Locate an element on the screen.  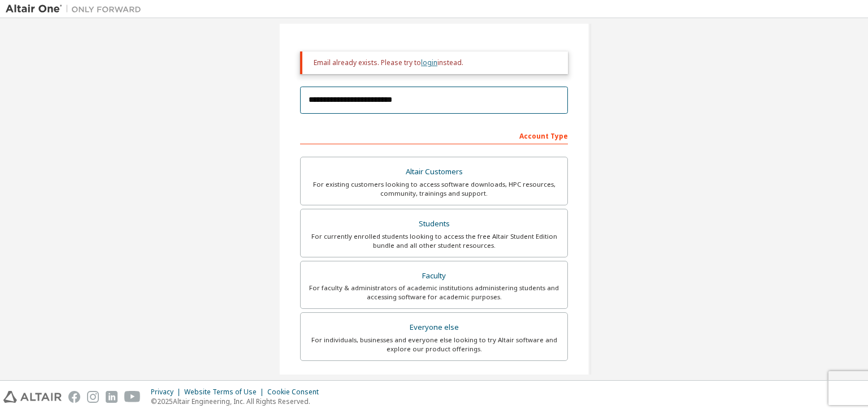
div: For existing customers looking to access software downloads, HPC resources, community, trainings ... is located at coordinates (434, 189).